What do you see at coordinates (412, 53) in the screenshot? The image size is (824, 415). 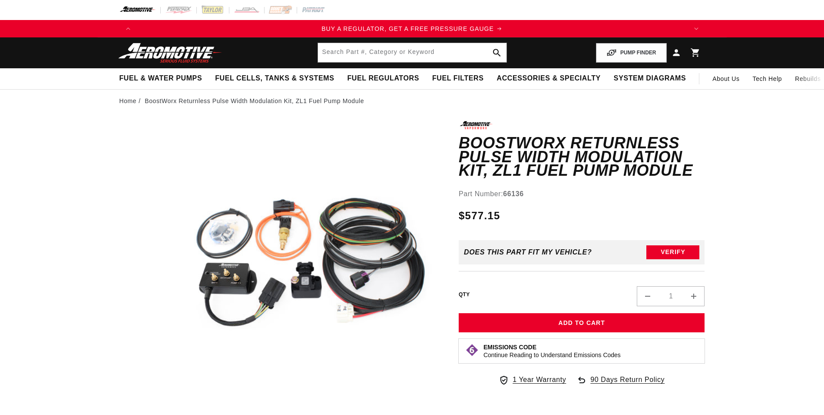 I see `input: Search by Part Number, Category or Keyword` at bounding box center [412, 53].